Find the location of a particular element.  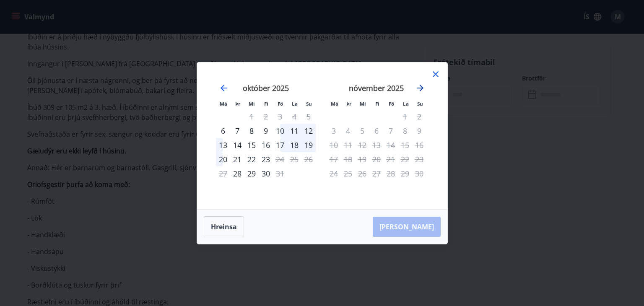

td: Not available. laugardagur, 1. nóvember 2025 is located at coordinates (405, 116).